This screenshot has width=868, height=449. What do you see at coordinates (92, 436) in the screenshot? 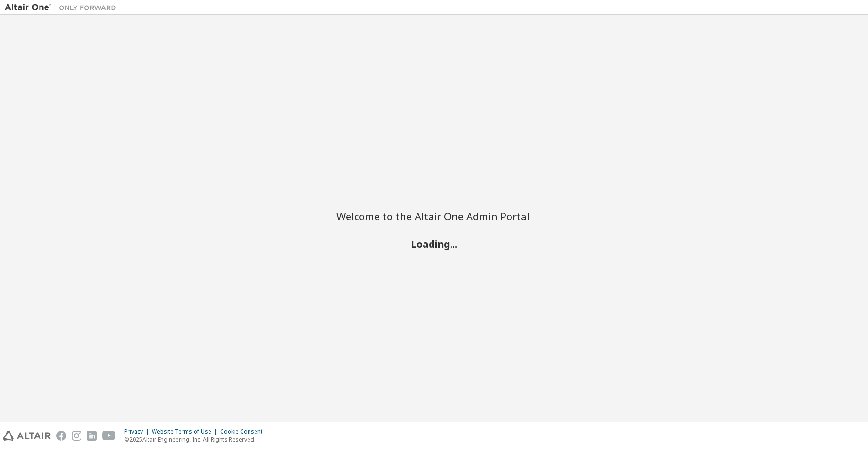
I see `img: linkedin.svg` at bounding box center [92, 436].